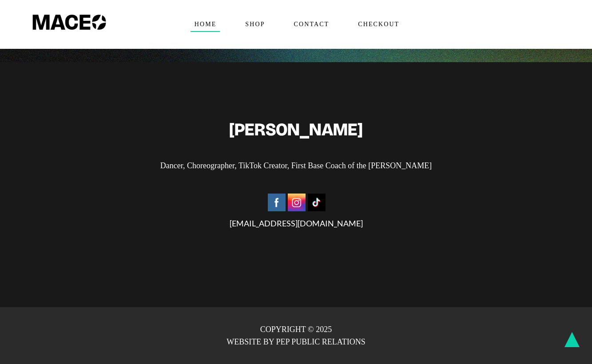 This screenshot has width=592, height=364. Describe the element at coordinates (378, 24) in the screenshot. I see `span: Checkout` at that location.